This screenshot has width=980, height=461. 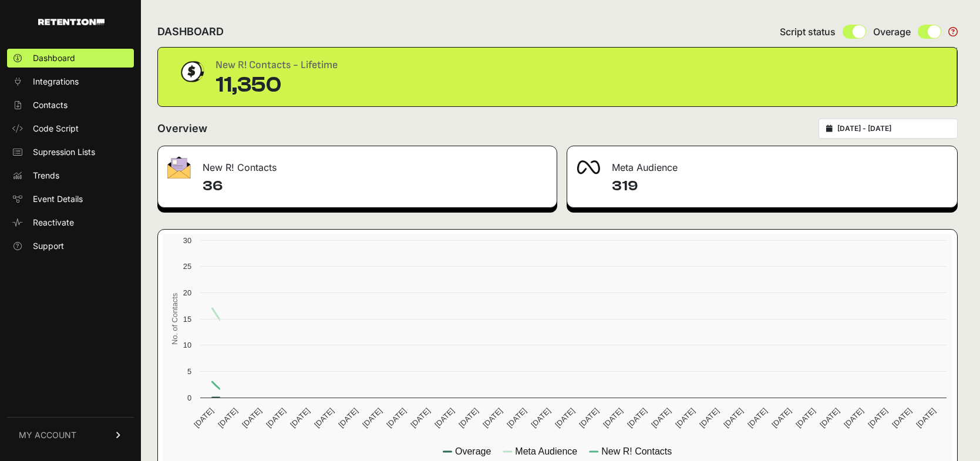 What do you see at coordinates (375, 186) in the screenshot?
I see `h4: 36` at bounding box center [375, 186].